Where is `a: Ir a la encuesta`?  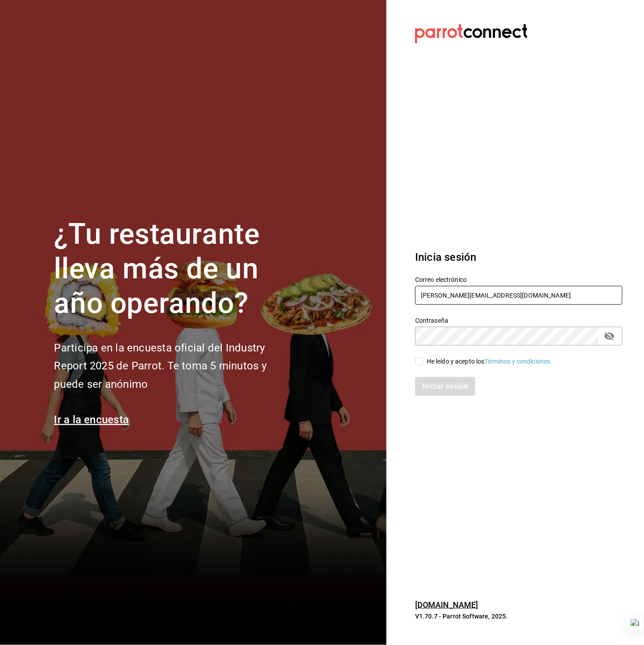 a: Ir a la encuesta is located at coordinates (91, 419).